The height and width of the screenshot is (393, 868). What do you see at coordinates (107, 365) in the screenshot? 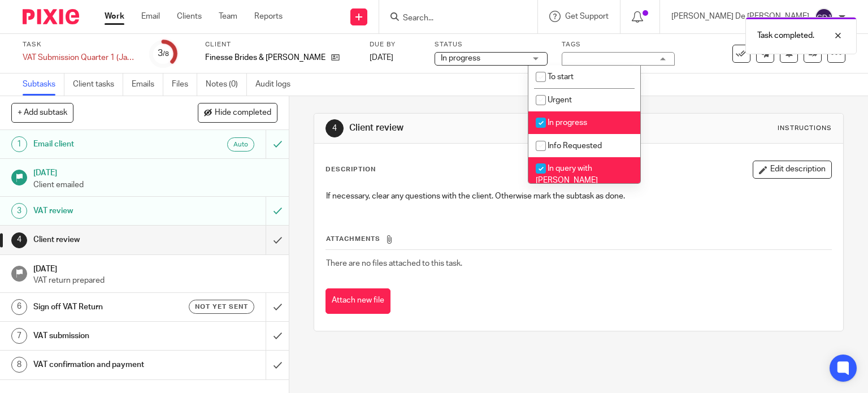
I see `h1: VAT confirmation and payment` at bounding box center [107, 365].